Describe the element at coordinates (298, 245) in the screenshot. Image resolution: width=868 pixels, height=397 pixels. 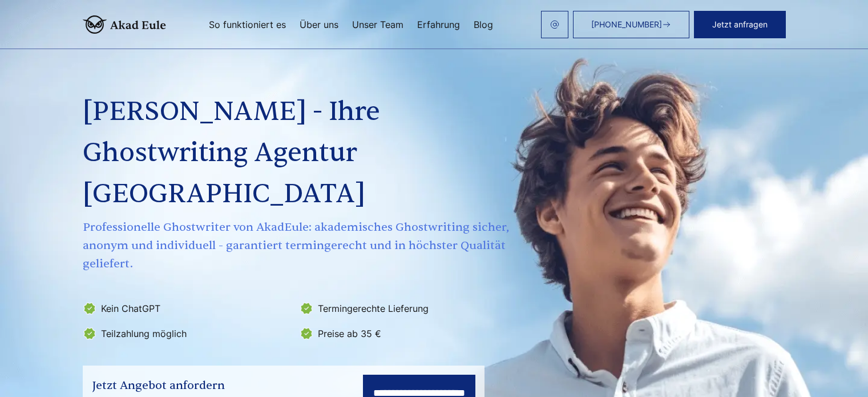
I see `span: Professionelle Ghostwriter von AkadEule: akademisches Ghostwriting sicher, anonym und individuell...` at that location.